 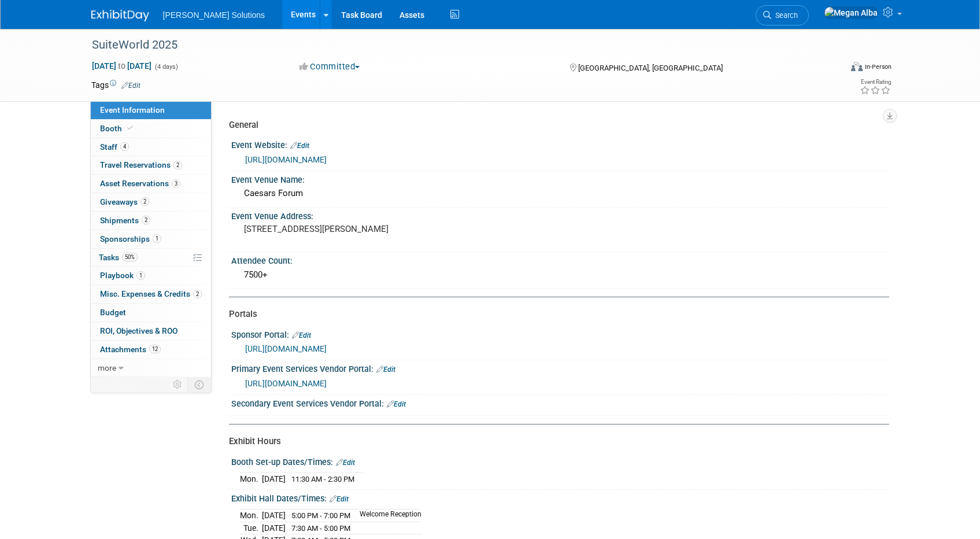 I want to click on a: Tasks50%, so click(x=151, y=258).